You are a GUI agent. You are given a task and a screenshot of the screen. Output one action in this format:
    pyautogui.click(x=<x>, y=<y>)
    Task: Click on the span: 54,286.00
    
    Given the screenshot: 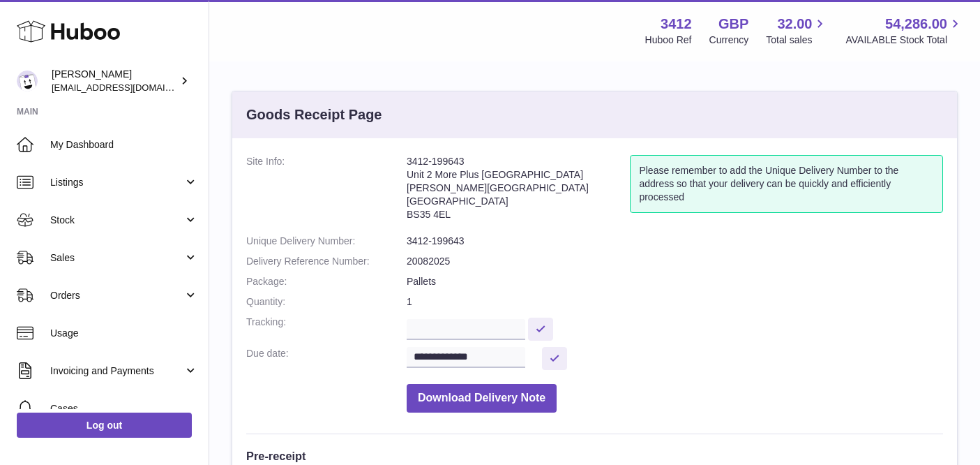 What is the action you would take?
    pyautogui.click(x=915, y=23)
    